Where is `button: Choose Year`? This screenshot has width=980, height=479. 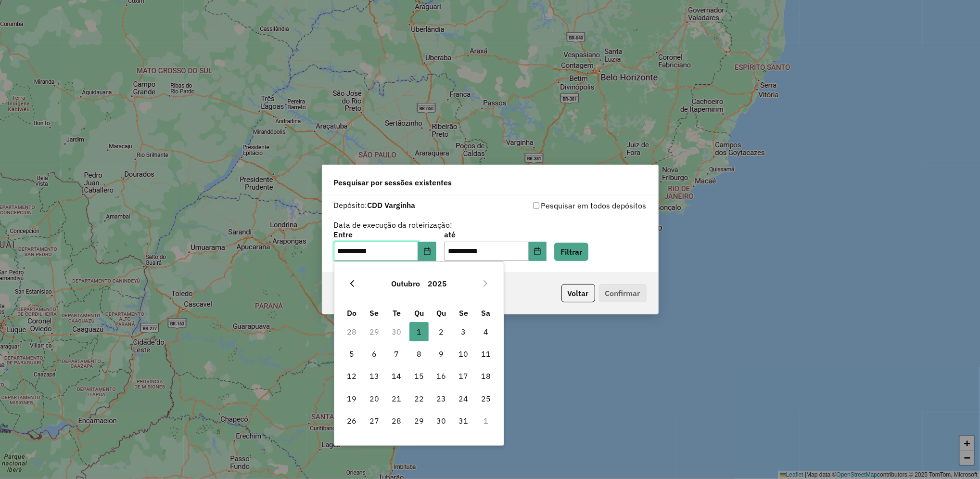 button: Choose Year is located at coordinates (438, 283).